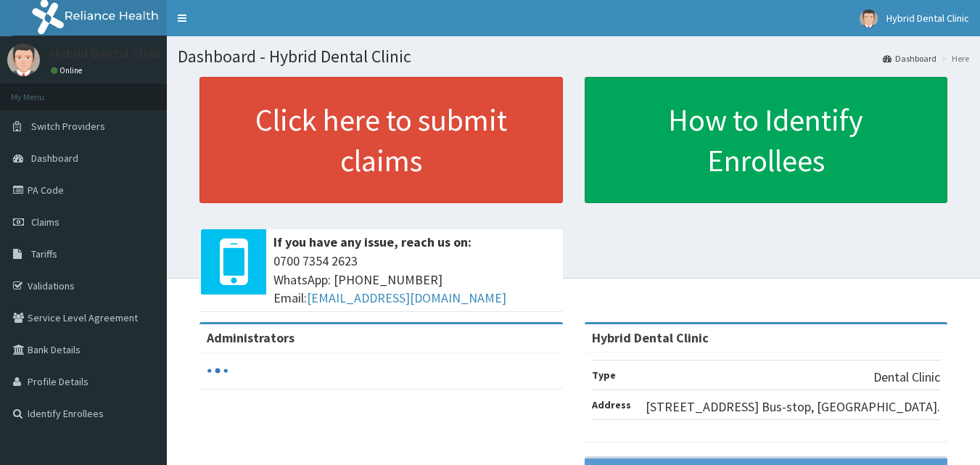  What do you see at coordinates (603, 375) in the screenshot?
I see `b: Type` at bounding box center [603, 375].